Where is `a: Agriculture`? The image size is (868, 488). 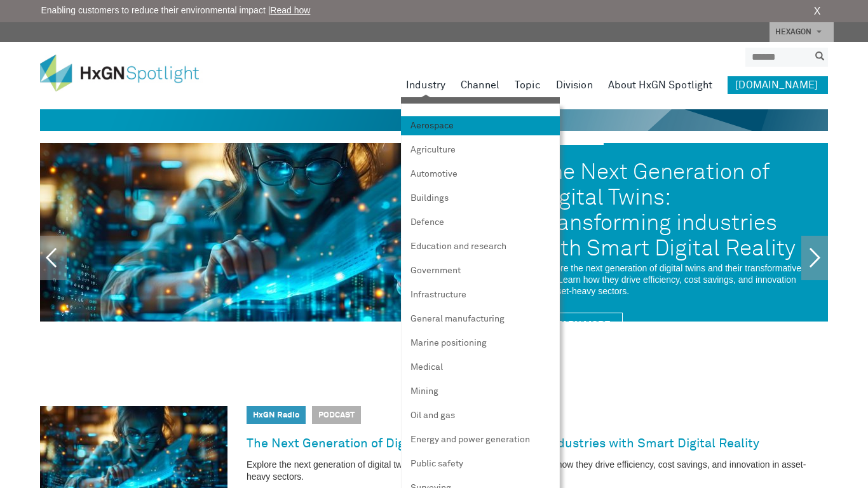
a: Agriculture is located at coordinates (481, 150).